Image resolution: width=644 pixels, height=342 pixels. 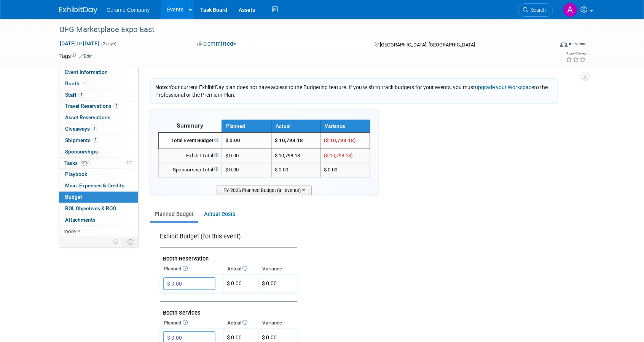 I want to click on span: Giveaways, so click(x=81, y=129).